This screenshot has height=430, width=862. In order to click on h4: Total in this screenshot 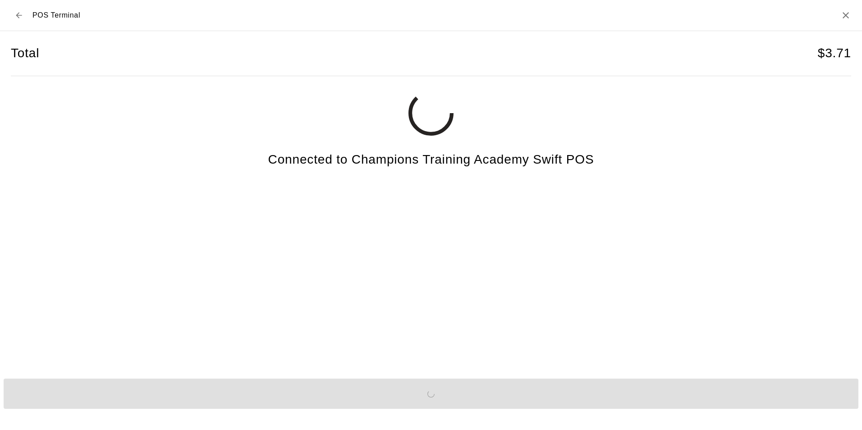, I will do `click(25, 53)`.